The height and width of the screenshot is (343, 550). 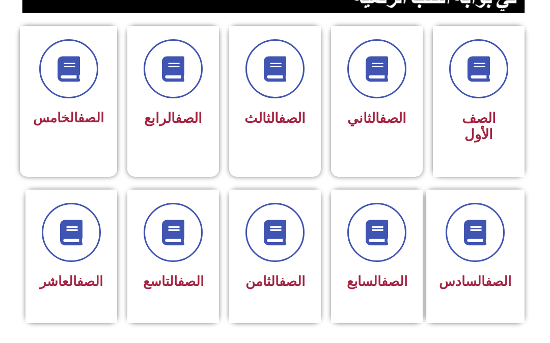 I want to click on span: الثالث, so click(x=275, y=118).